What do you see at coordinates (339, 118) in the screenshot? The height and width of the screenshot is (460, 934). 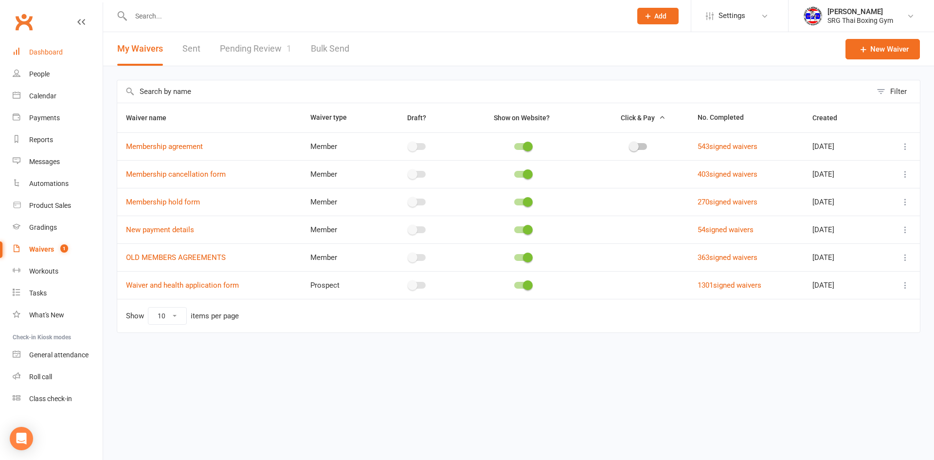 I see `th: Waiver type` at bounding box center [339, 118].